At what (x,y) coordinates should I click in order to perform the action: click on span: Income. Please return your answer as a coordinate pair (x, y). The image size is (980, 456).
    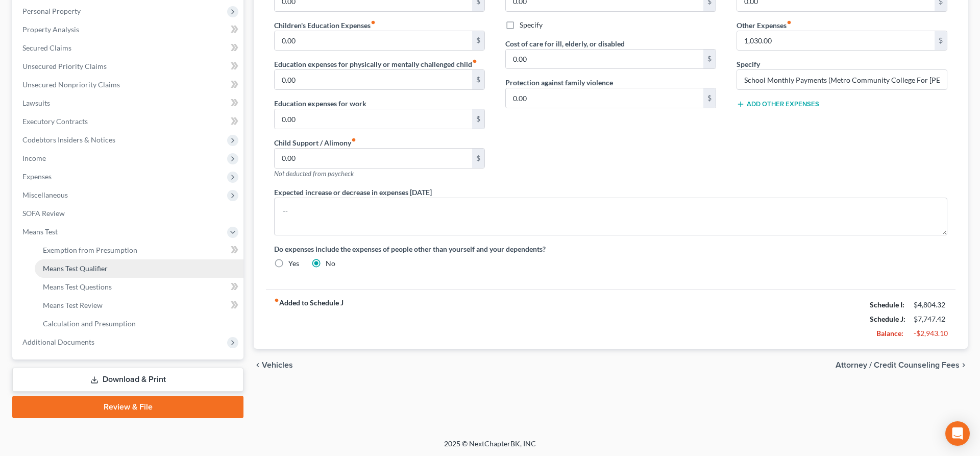
    Looking at the image, I should click on (34, 158).